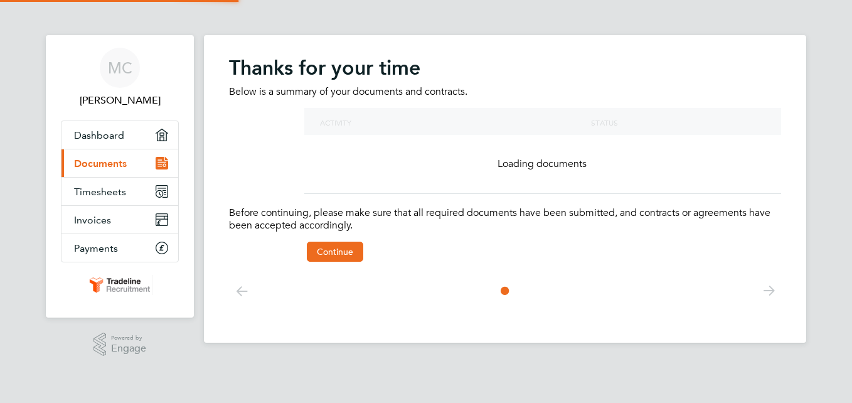 The width and height of the screenshot is (852, 403). I want to click on span: MC, so click(120, 68).